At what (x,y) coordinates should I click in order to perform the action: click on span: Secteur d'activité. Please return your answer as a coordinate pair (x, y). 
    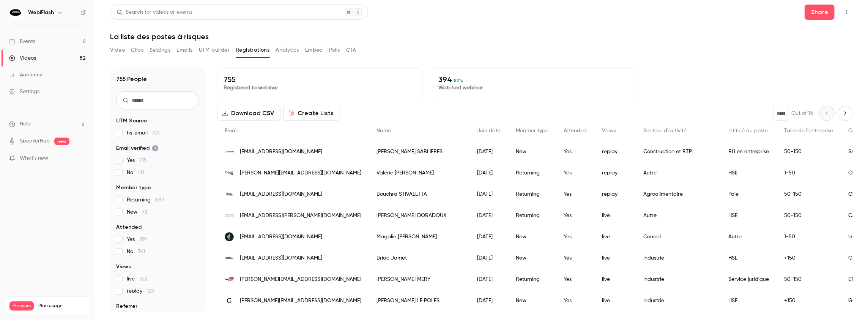
    Looking at the image, I should click on (665, 131).